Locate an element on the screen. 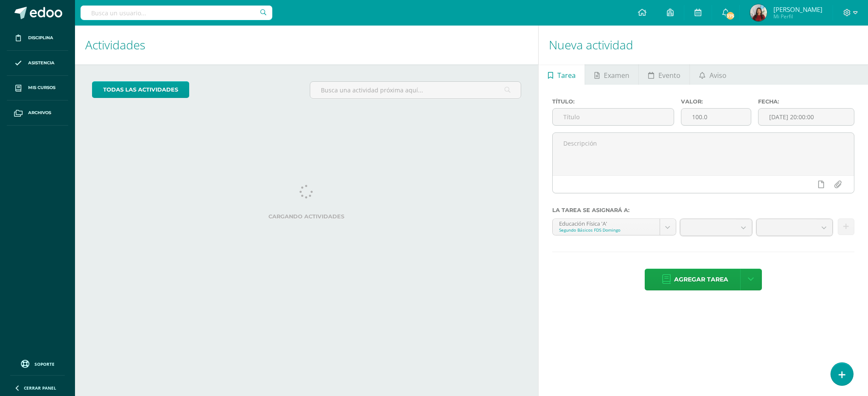 The image size is (868, 396). input: Puntos máximos is located at coordinates (716, 117).